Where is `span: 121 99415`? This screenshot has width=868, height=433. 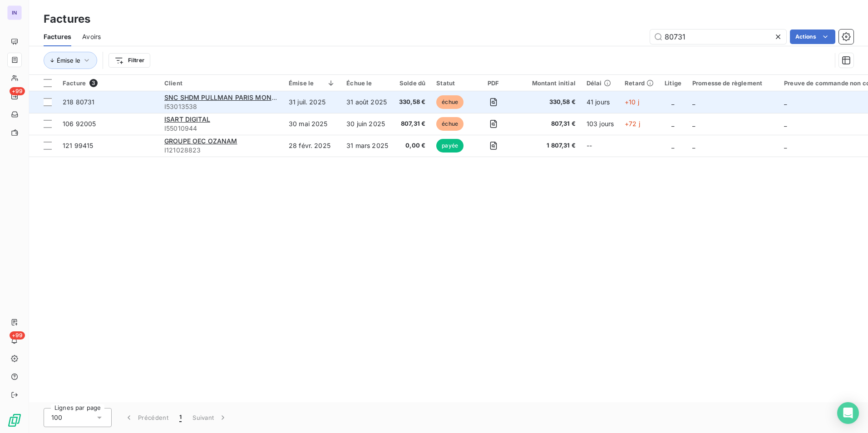 span: 121 99415 is located at coordinates (77, 145).